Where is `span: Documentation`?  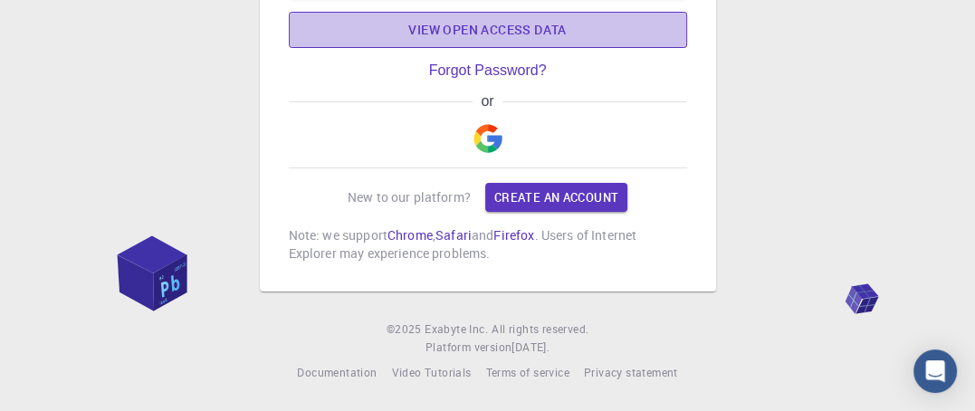
span: Documentation is located at coordinates (337, 372).